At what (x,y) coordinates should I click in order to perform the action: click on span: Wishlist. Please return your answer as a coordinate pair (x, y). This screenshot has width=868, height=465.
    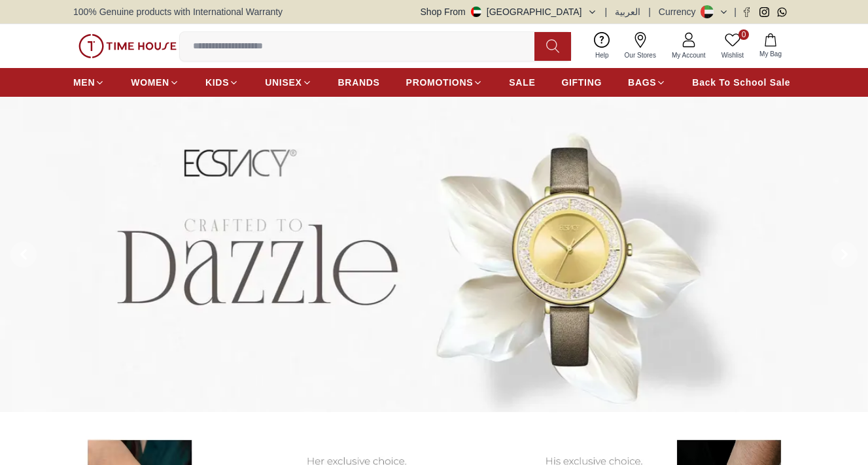
    Looking at the image, I should click on (733, 55).